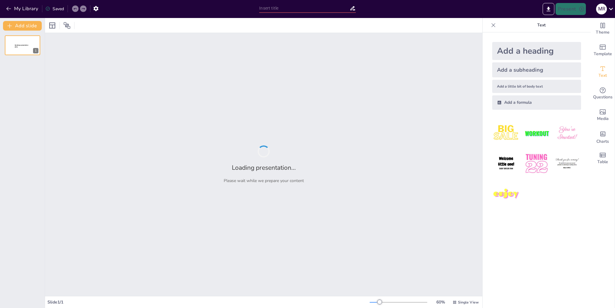 This screenshot has width=615, height=308. Describe the element at coordinates (23, 9) in the screenshot. I see `button: My Library` at that location.